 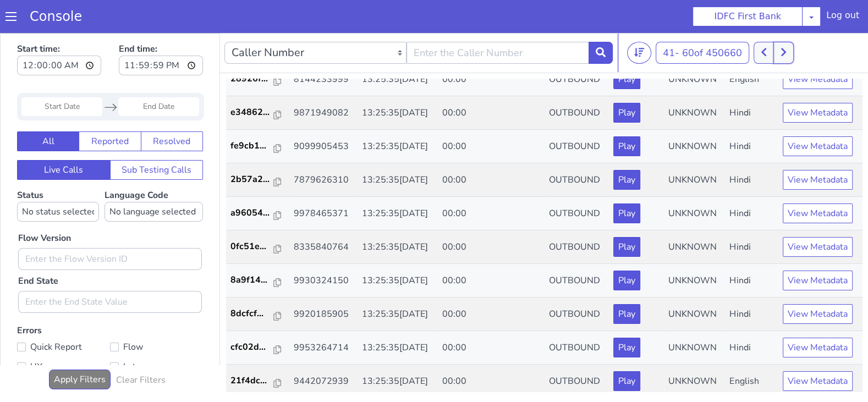 What do you see at coordinates (158, 74) in the screenshot?
I see `input: End Date` at bounding box center [158, 74].